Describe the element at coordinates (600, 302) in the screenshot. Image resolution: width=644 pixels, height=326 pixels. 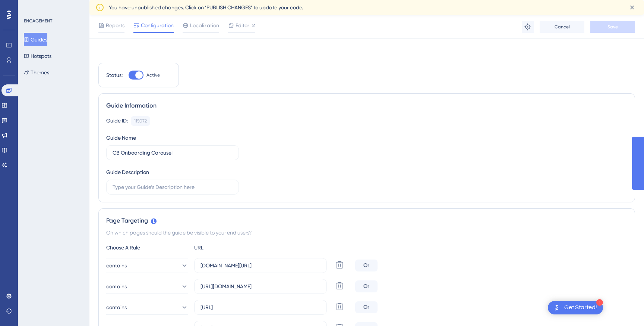
I see `div: 1` at that location.